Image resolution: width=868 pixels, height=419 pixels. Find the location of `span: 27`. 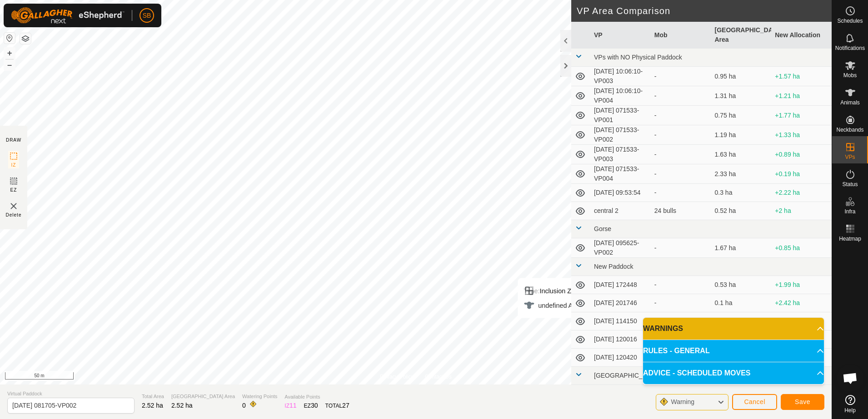

span: 27 is located at coordinates (345, 406).